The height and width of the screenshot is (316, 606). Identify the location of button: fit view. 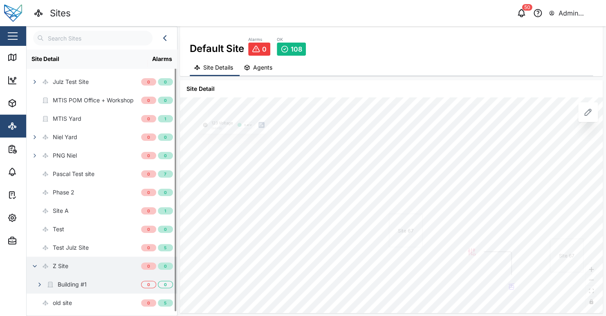
(591, 291).